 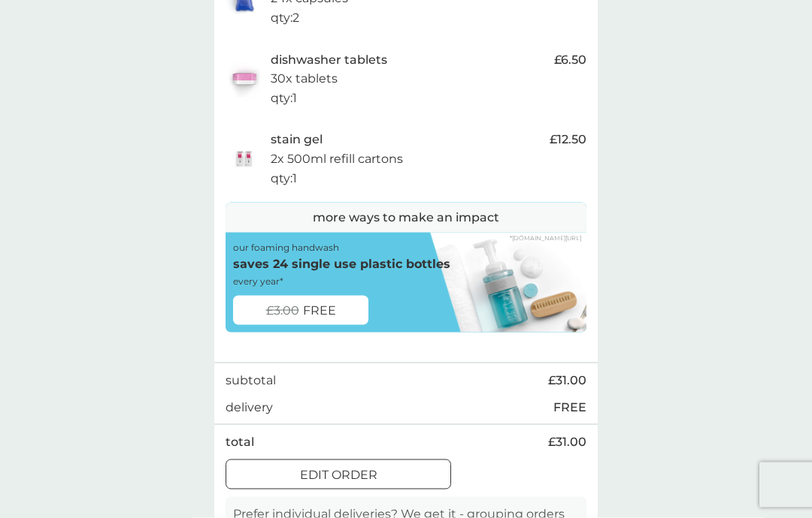 What do you see at coordinates (570, 408) in the screenshot?
I see `p: FREE` at bounding box center [570, 408].